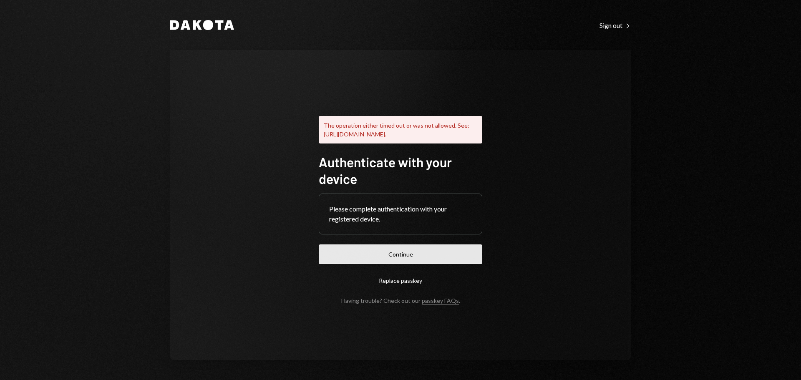 The image size is (801, 380). Describe the element at coordinates (401, 254) in the screenshot. I see `button: Continue` at that location.